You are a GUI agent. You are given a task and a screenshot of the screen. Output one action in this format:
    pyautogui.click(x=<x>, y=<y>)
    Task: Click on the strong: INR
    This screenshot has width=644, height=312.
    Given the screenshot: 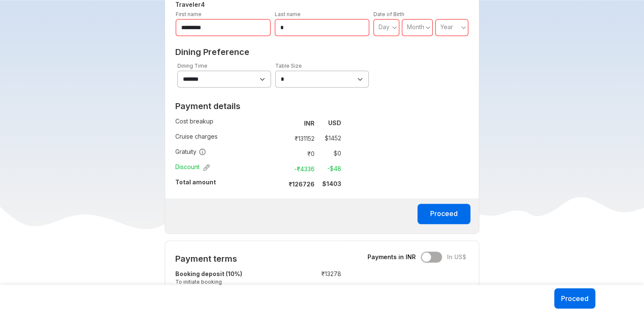 What is the action you would take?
    pyautogui.click(x=309, y=123)
    